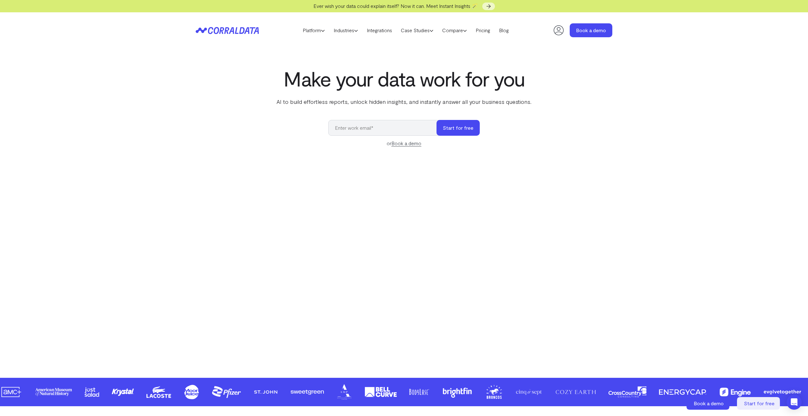  What do you see at coordinates (760, 404) in the screenshot?
I see `a: Start for free` at bounding box center [760, 404].